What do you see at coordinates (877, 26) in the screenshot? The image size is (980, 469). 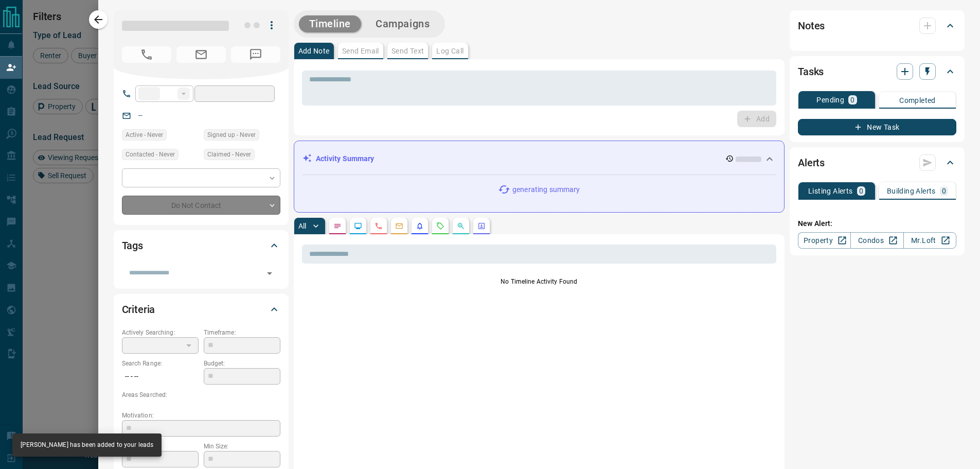 I see `div: Notes` at bounding box center [877, 26].